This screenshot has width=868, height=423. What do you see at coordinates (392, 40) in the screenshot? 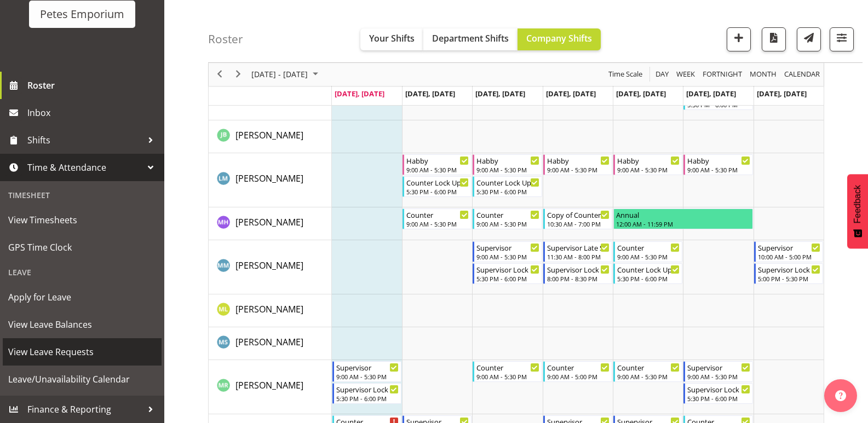
I see `button: Your Shifts` at bounding box center [392, 40].